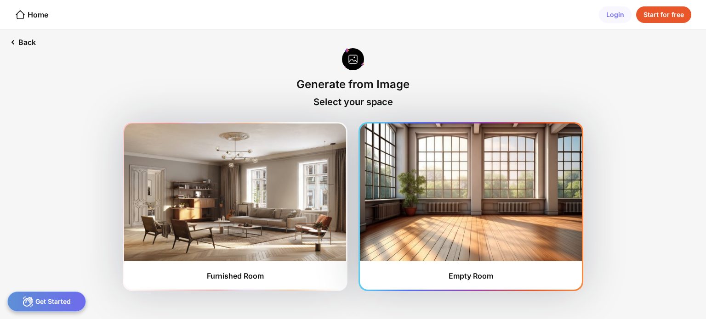 This screenshot has width=706, height=319. What do you see at coordinates (353, 102) in the screenshot?
I see `div: Select your space` at bounding box center [353, 102].